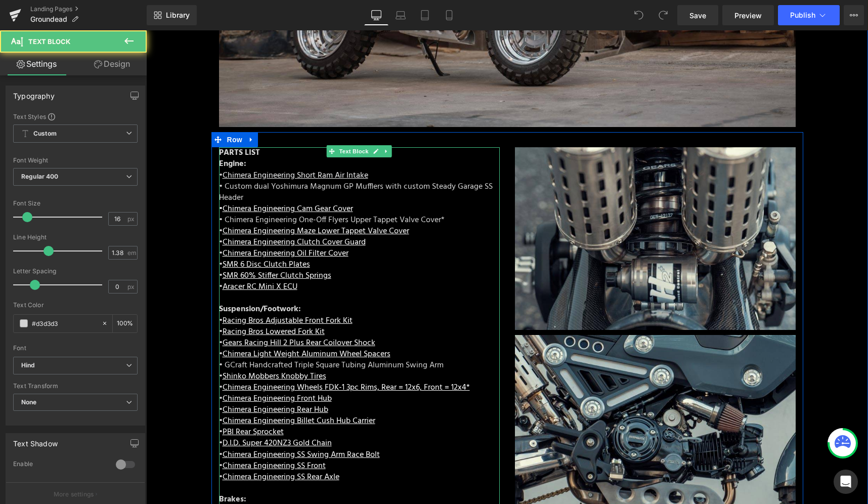  What do you see at coordinates (88, 9) in the screenshot?
I see `a: Landing Pages` at bounding box center [88, 9].